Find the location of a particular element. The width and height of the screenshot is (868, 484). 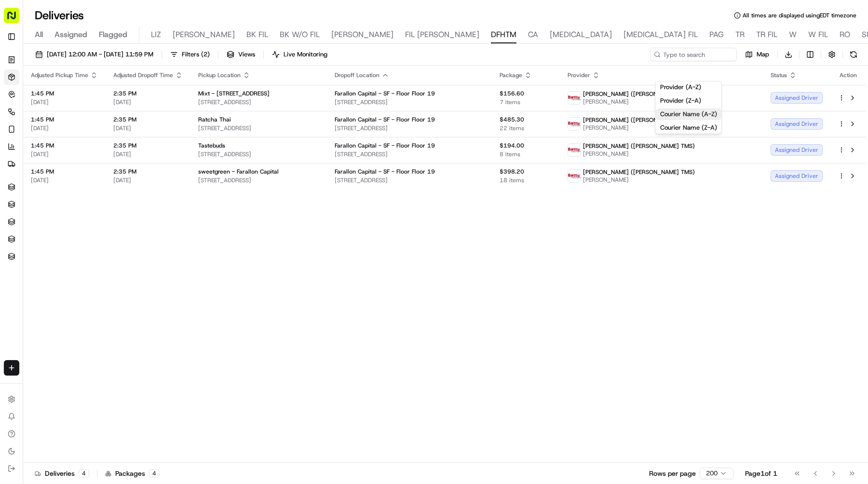

span: Live Monitoring is located at coordinates (306, 54).